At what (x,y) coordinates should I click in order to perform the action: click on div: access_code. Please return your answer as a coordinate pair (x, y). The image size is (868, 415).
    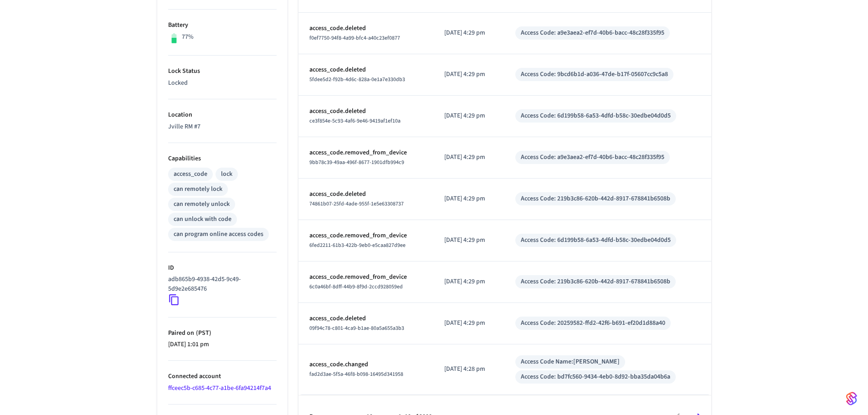
    Looking at the image, I should click on (190, 174).